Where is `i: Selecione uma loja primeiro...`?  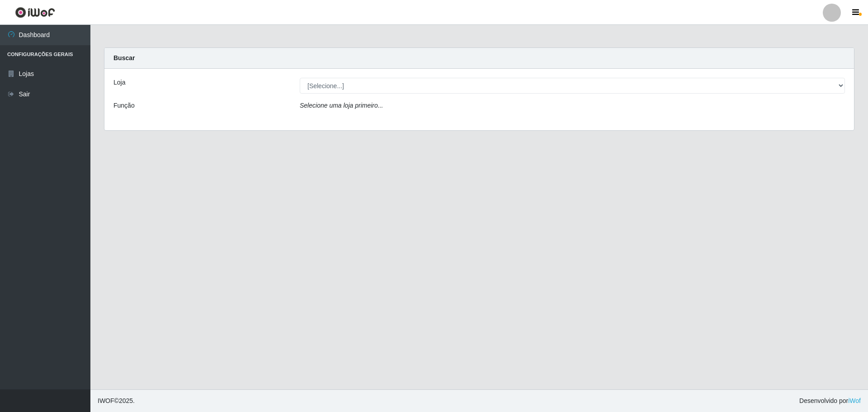 i: Selecione uma loja primeiro... is located at coordinates (341, 105).